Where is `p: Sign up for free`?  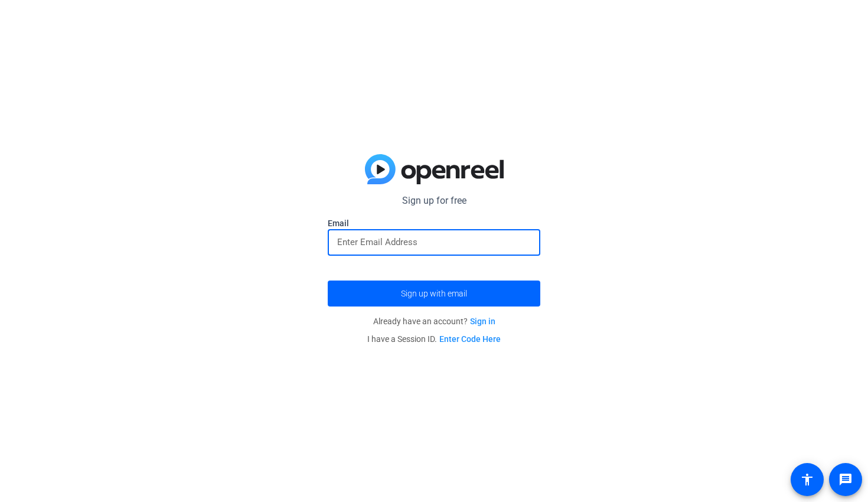
p: Sign up for free is located at coordinates (434, 201).